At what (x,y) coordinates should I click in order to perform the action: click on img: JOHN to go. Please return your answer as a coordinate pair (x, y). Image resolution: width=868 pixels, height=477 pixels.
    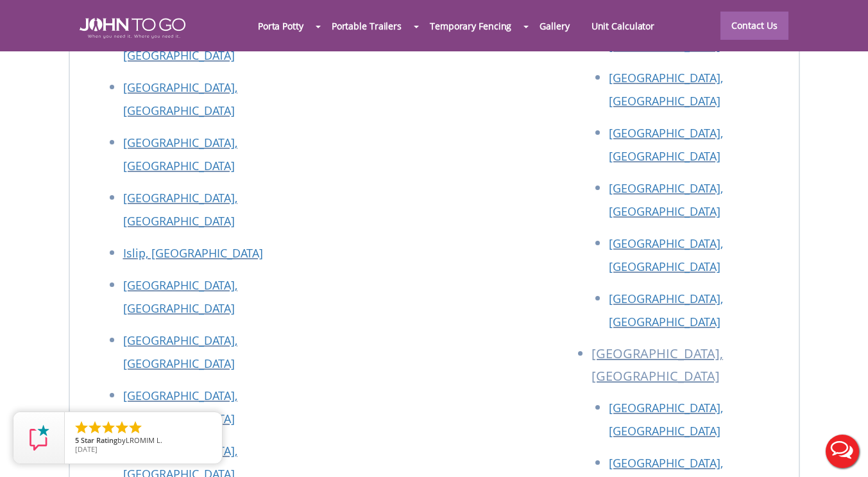
    Looking at the image, I should click on (132, 28).